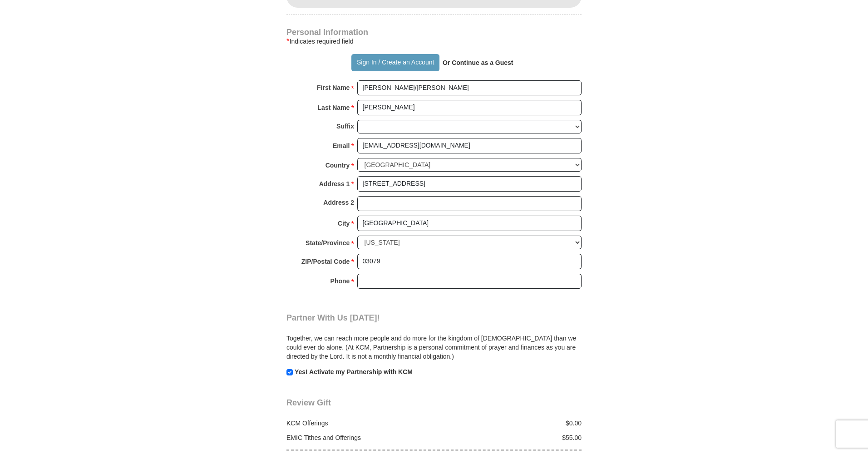 Image resolution: width=868 pixels, height=454 pixels. I want to click on strong: Email, so click(341, 146).